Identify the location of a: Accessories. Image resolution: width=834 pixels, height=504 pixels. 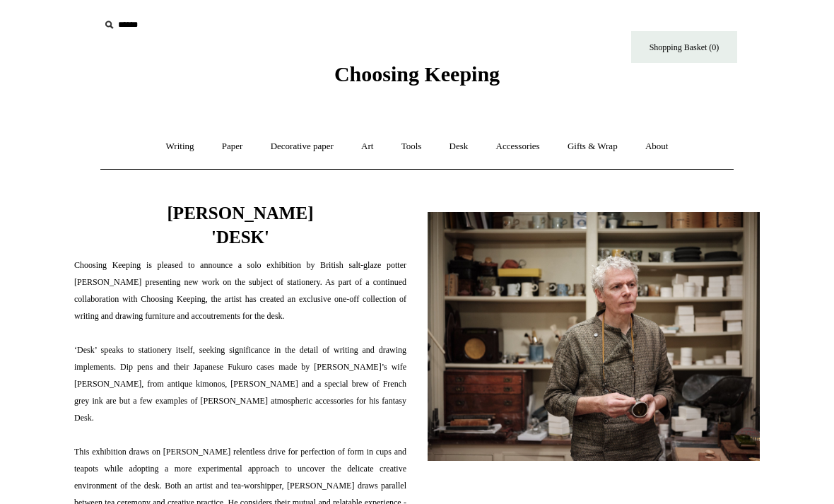
(518, 146).